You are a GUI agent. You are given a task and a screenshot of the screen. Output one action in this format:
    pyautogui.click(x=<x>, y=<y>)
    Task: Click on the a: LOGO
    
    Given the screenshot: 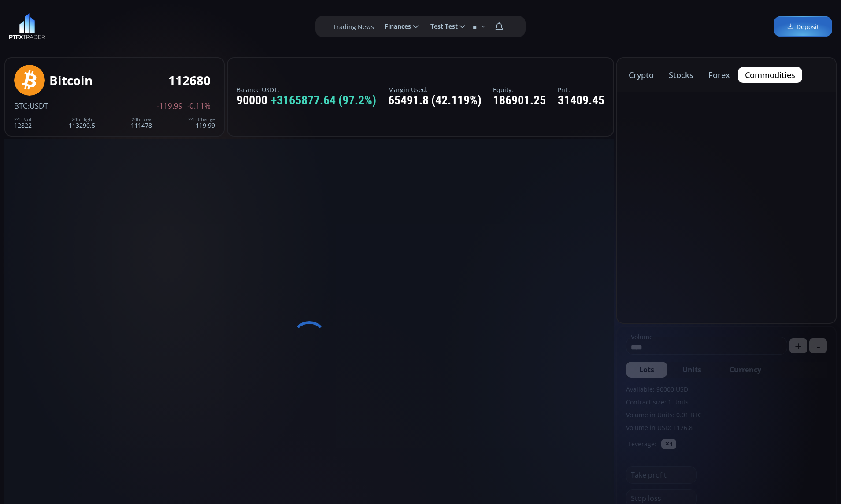 What is the action you would take?
    pyautogui.click(x=27, y=26)
    